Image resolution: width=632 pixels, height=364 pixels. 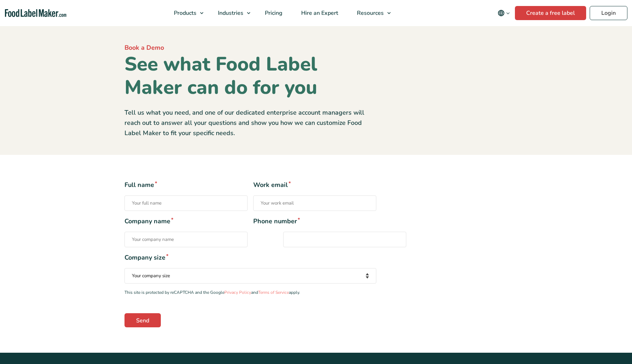 I want to click on input: Full name*, so click(x=186, y=203).